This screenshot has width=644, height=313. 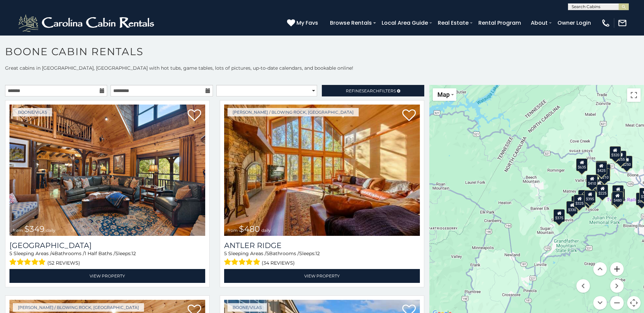 I want to click on div: $210, so click(x=605, y=175).